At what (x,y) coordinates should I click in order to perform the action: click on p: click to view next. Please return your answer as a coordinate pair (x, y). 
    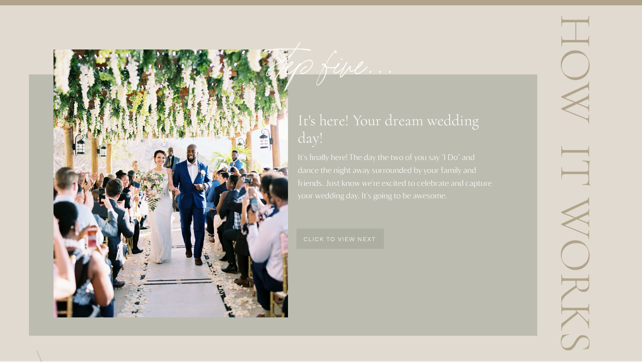
    Looking at the image, I should click on (340, 240).